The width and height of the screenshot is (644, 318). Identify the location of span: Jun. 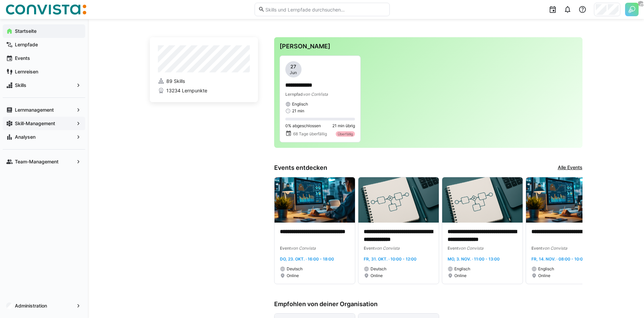
(293, 73).